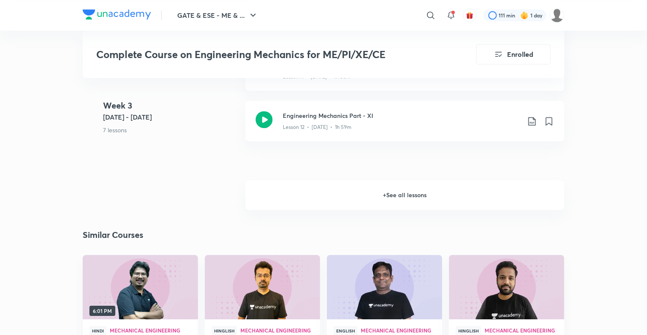 This screenshot has height=335, width=647. I want to click on h4: Week 3, so click(171, 106).